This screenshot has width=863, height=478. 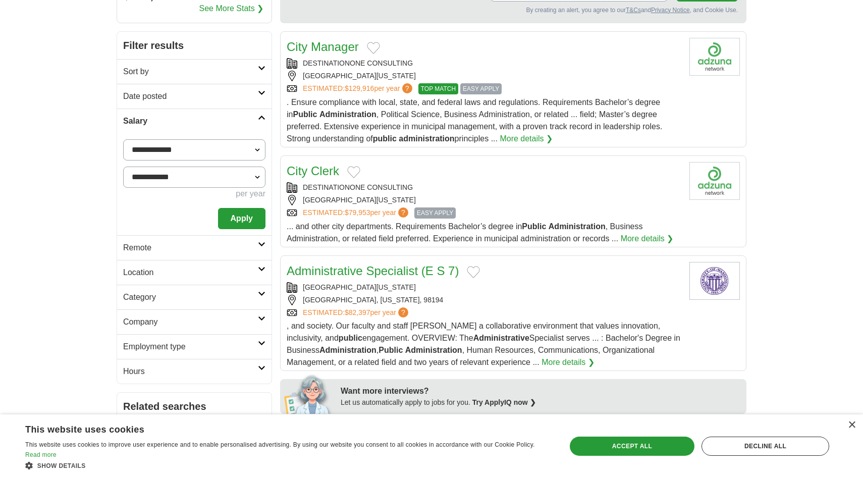 I want to click on a: City Manager, so click(x=323, y=46).